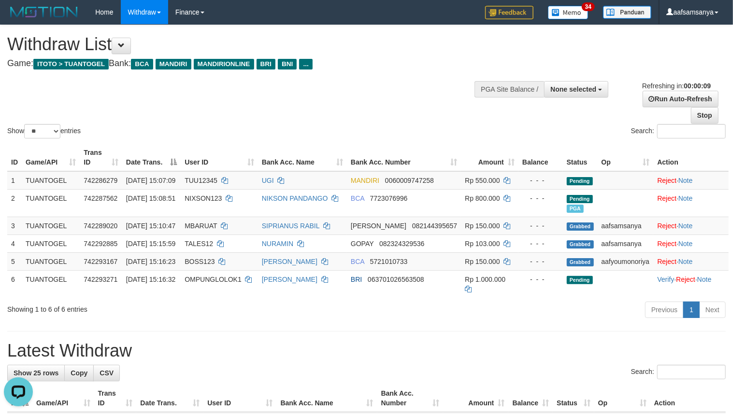 This screenshot has width=733, height=414. What do you see at coordinates (63, 398) in the screenshot?
I see `th: Game/API: activate to sort column ascending` at bounding box center [63, 398].